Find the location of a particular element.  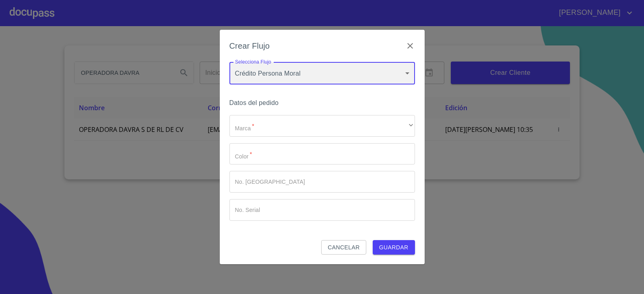

h6: Crear Flujo is located at coordinates (249, 46).